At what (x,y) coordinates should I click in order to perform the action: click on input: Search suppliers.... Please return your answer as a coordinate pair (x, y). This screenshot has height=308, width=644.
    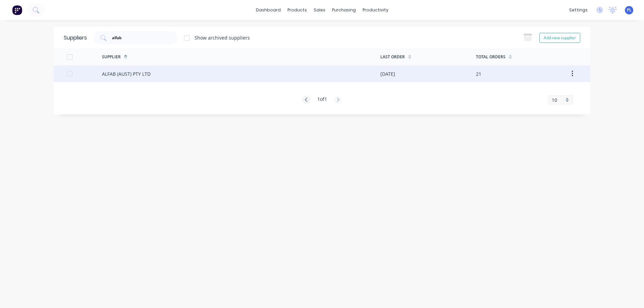
    Looking at the image, I should click on (139, 38).